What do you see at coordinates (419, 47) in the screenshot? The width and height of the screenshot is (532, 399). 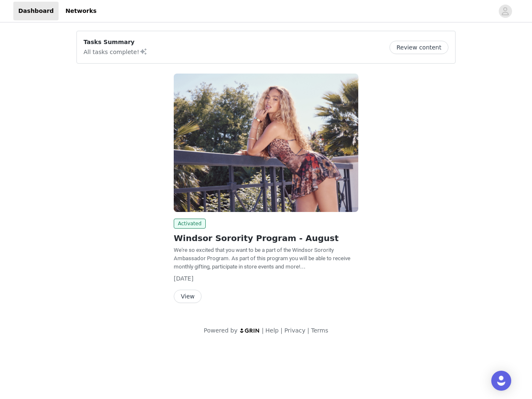 I see `button: Review content` at bounding box center [419, 47].